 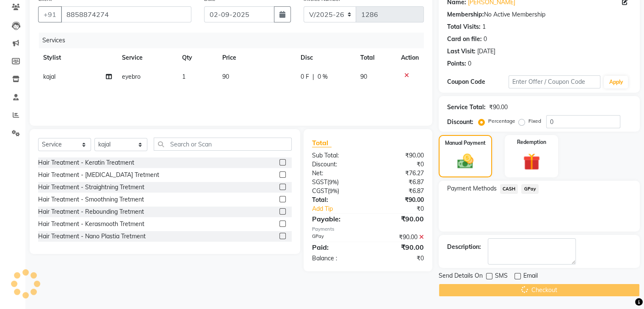 What do you see at coordinates (337, 200) in the screenshot?
I see `div: Total:` at bounding box center [337, 200].